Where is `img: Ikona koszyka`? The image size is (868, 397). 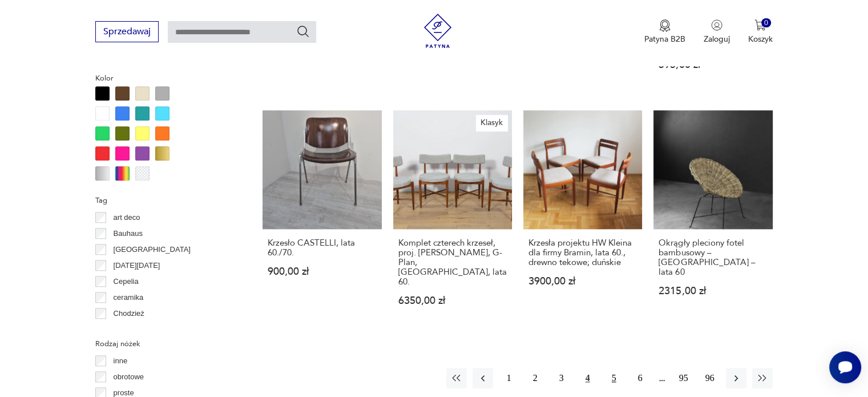
img: Ikona koszyka is located at coordinates (760, 25).